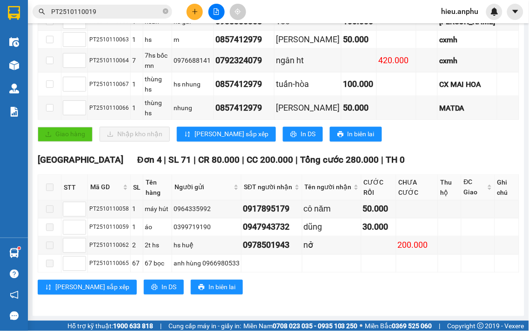 Image resolution: width=529 pixels, height=331 pixels. What do you see at coordinates (300, 326) in the screenshot?
I see `span: Miền Nam` at bounding box center [300, 326].